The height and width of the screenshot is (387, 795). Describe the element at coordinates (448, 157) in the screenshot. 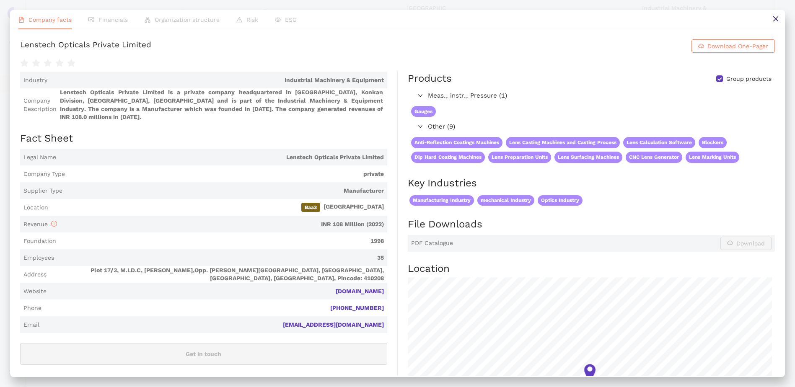

I see `span: Dip Hard Coating Machines` at that location.